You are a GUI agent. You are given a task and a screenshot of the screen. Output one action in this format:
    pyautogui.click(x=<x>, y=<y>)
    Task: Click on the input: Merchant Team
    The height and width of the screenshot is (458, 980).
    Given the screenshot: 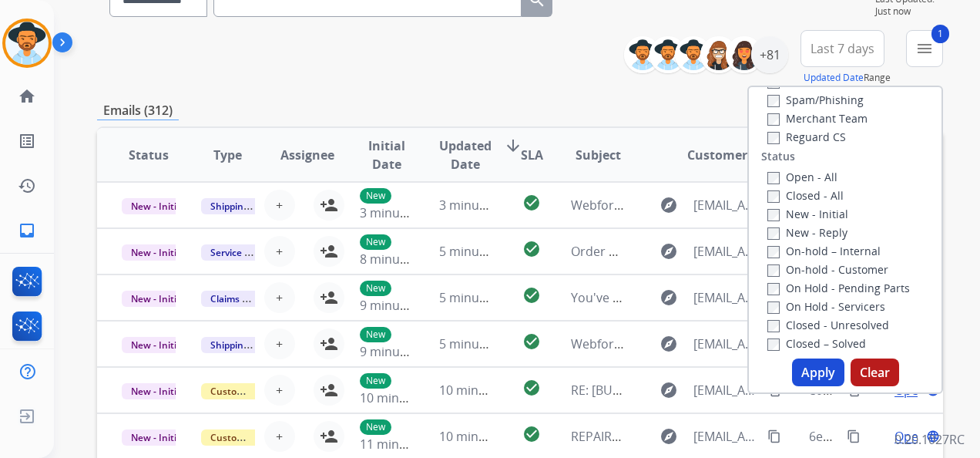 What is the action you would take?
    pyautogui.click(x=774, y=119)
    